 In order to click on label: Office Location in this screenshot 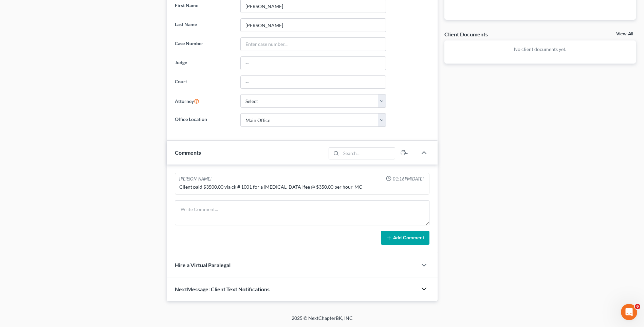, I will do `click(204, 120)`.